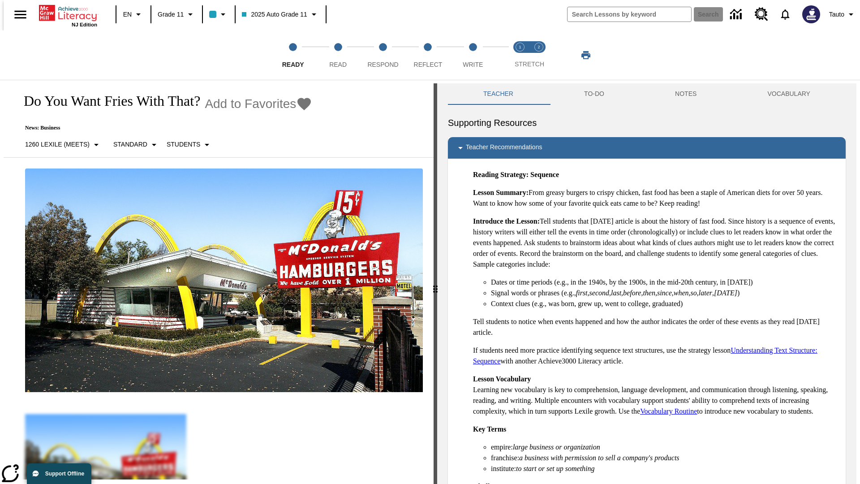 Image resolution: width=860 pixels, height=484 pixels. What do you see at coordinates (68, 15) in the screenshot?
I see `div: Home` at bounding box center [68, 15].